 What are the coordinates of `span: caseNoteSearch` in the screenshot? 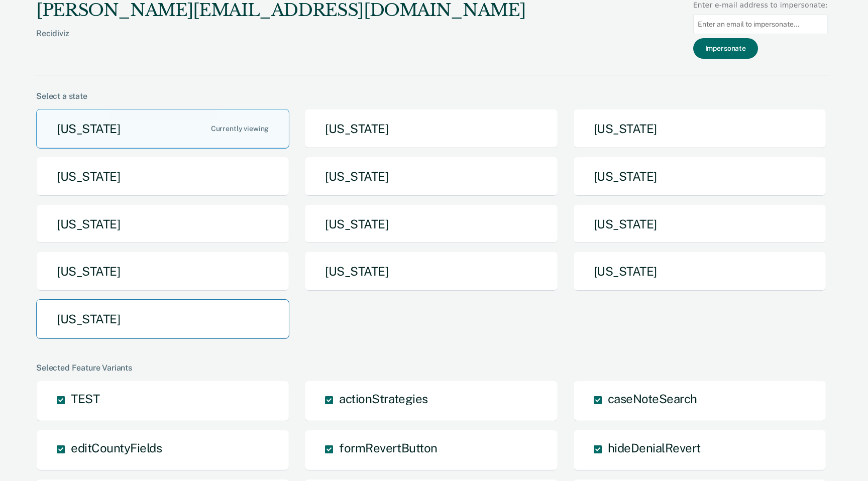 It's located at (652, 398).